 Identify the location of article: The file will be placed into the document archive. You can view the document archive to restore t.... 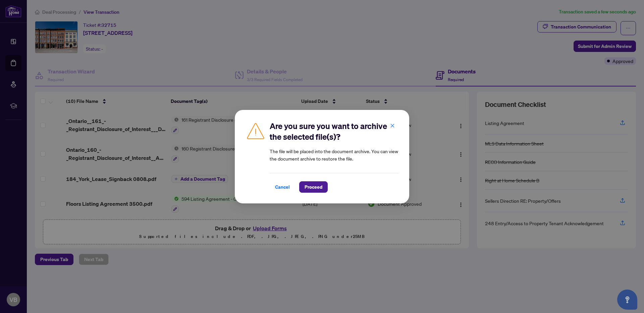
(334, 155).